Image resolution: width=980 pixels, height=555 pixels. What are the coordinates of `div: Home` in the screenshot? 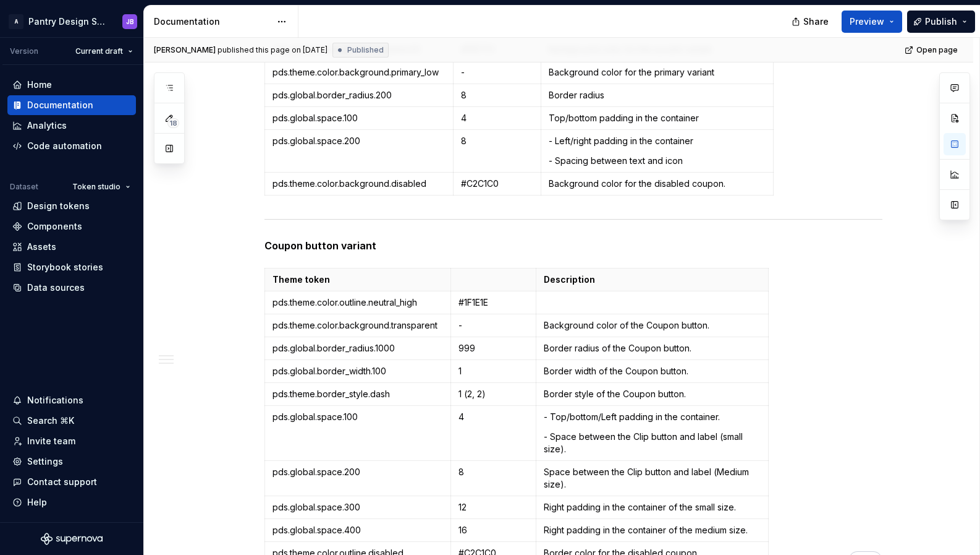 It's located at (39, 85).